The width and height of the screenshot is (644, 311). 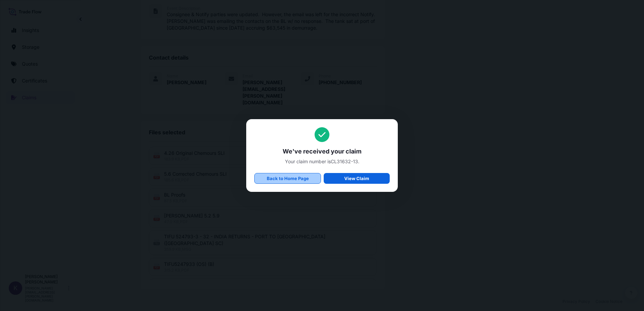 What do you see at coordinates (357, 178) in the screenshot?
I see `a: View Claim` at bounding box center [357, 178].